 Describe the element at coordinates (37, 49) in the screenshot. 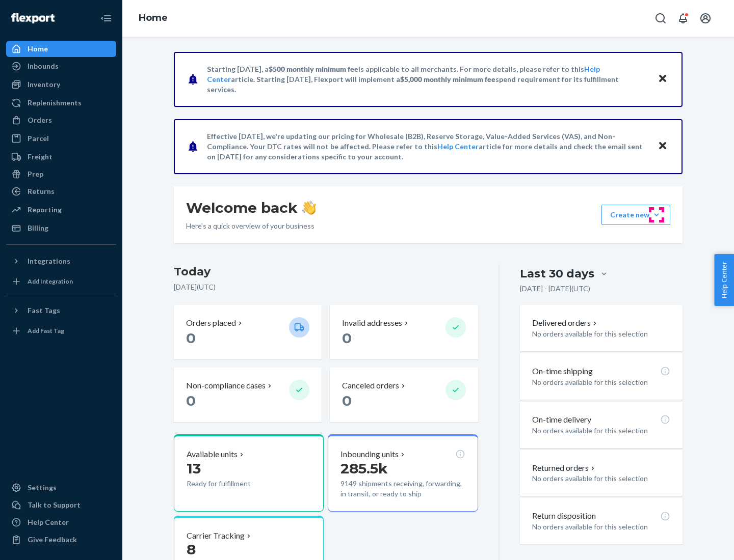

I see `div: Home` at that location.